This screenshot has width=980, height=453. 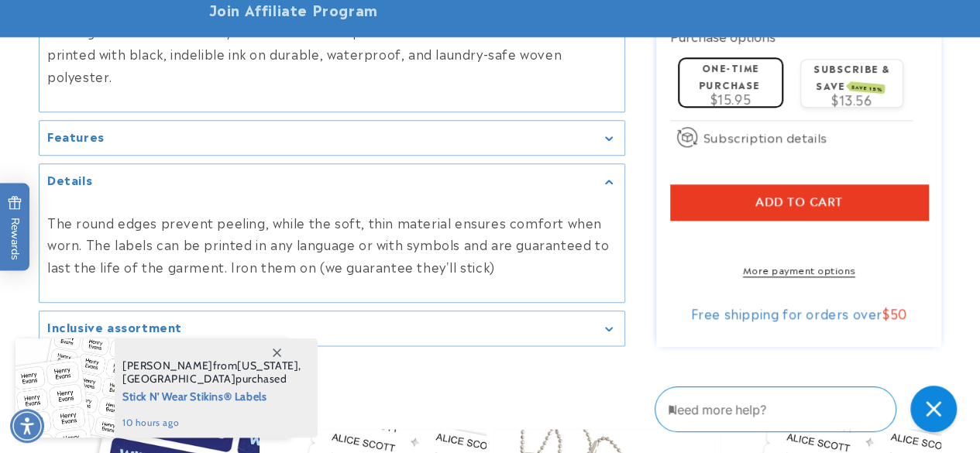 I want to click on span: 10 hours ago, so click(x=211, y=423).